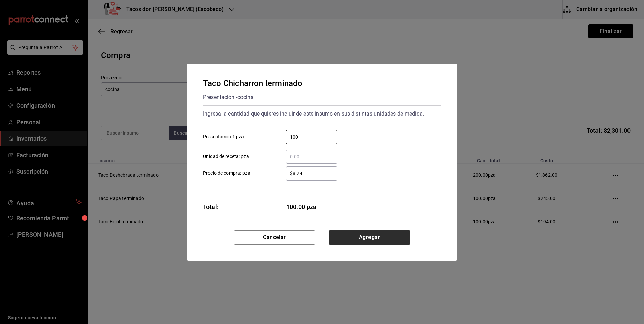 Image resolution: width=644 pixels, height=324 pixels. I want to click on input: Unidad de receta: pza, so click(312, 156).